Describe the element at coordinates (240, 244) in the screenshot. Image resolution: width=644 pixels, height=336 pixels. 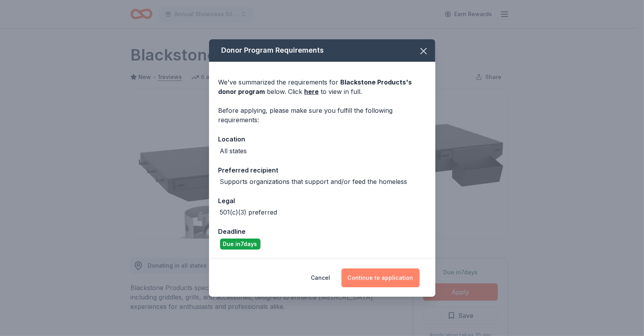
I see `div: Due in 7 days` at that location.